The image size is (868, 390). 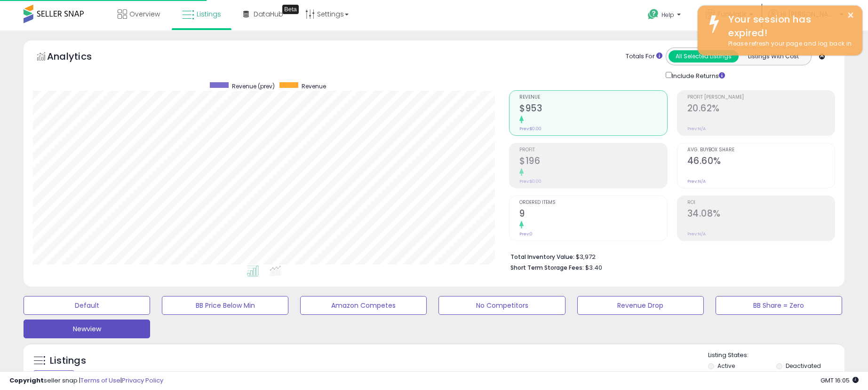 I want to click on button: BB Price Below Min, so click(x=224, y=305).